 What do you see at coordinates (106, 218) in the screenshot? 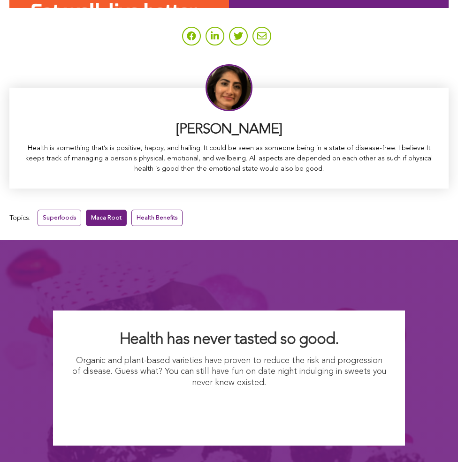
I see `a: Maca Root` at bounding box center [106, 218].